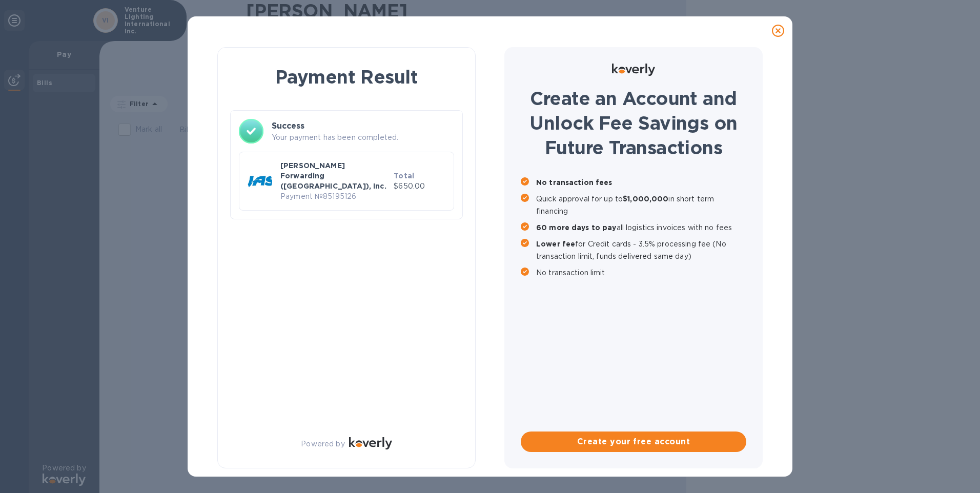  Describe the element at coordinates (322, 443) in the screenshot. I see `p: Powered by` at that location.